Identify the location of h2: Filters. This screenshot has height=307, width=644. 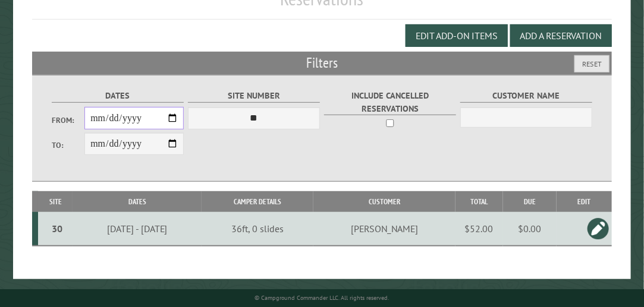
(322, 63).